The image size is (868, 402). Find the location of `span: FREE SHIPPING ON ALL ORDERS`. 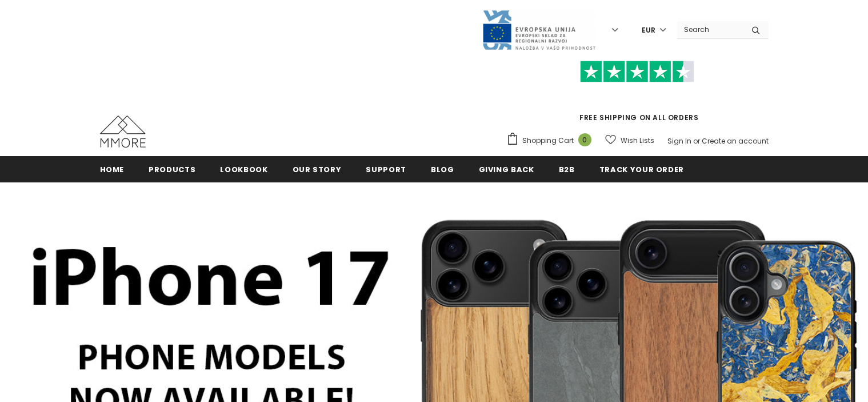

span: FREE SHIPPING ON ALL ORDERS is located at coordinates (638, 94).